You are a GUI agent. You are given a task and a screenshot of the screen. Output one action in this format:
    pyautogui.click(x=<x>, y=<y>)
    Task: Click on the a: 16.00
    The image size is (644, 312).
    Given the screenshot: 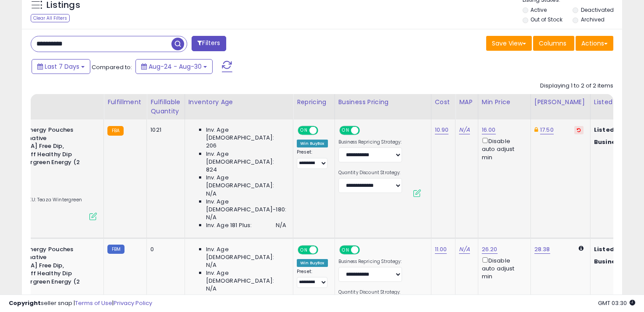 What is the action you would take?
    pyautogui.click(x=489, y=130)
    